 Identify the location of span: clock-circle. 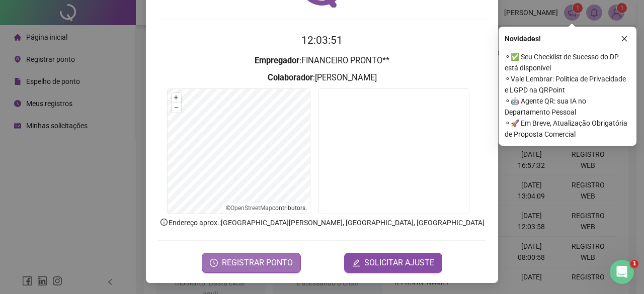
(214, 263).